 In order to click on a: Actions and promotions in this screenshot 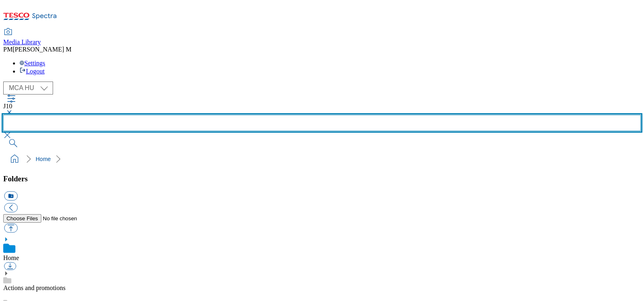, I will do `click(34, 287)`.